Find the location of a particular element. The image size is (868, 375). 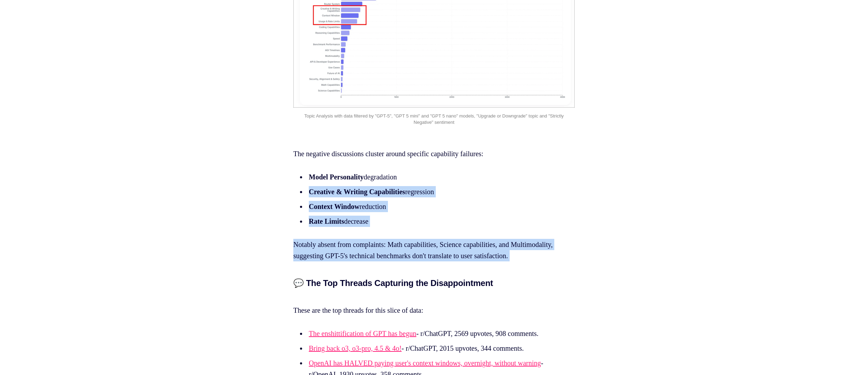

strong: Context Window is located at coordinates (334, 207).